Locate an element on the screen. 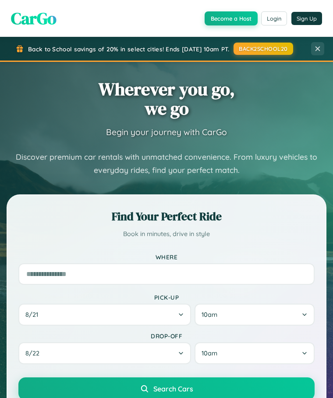  button: Login is located at coordinates (274, 18).